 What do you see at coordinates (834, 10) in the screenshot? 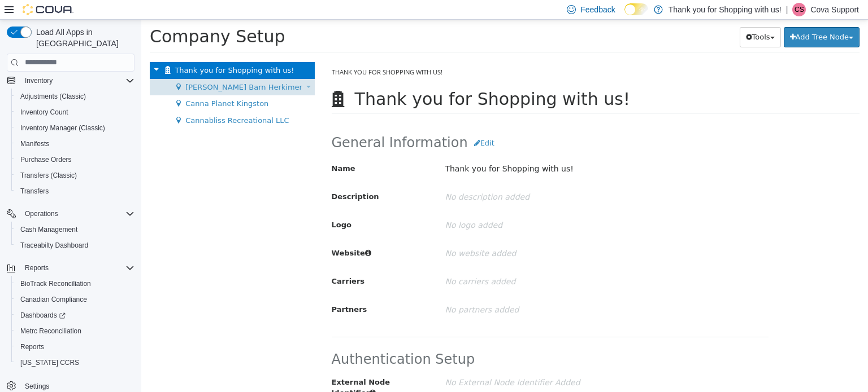
I see `p: Cova Support` at bounding box center [834, 10].